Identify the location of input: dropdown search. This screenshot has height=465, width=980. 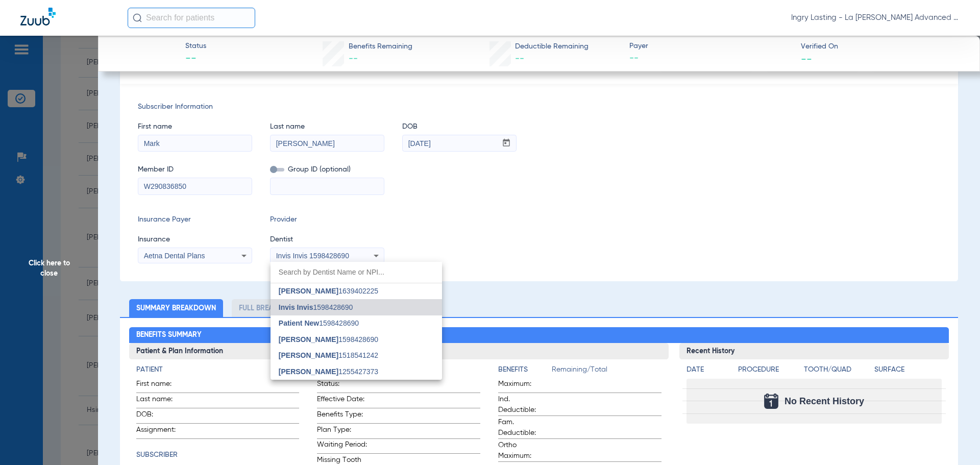
(356, 272).